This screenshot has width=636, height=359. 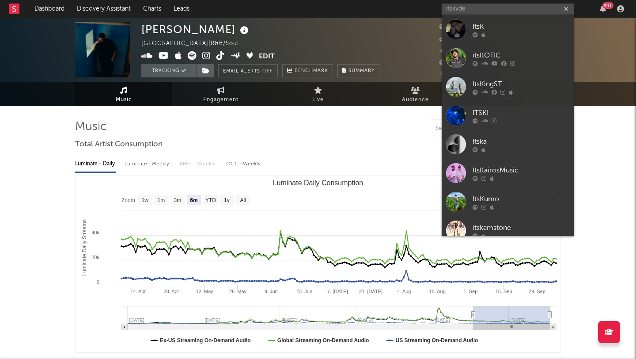 What do you see at coordinates (221, 100) in the screenshot?
I see `span: Engagement` at bounding box center [221, 100].